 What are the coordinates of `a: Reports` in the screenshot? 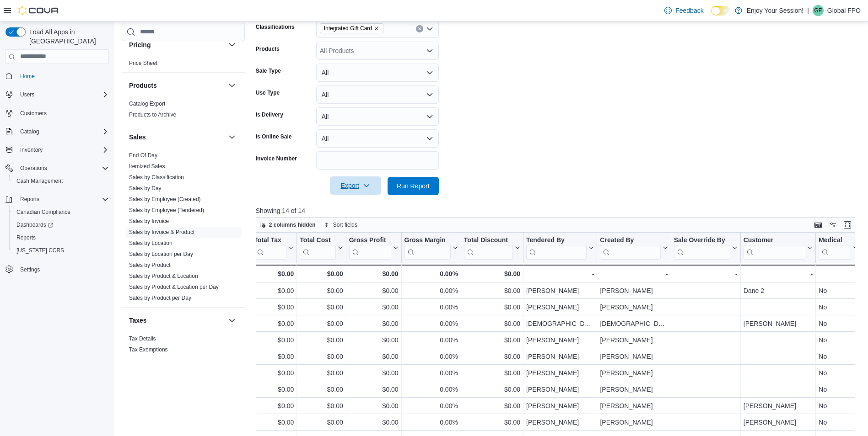 It's located at (26, 238).